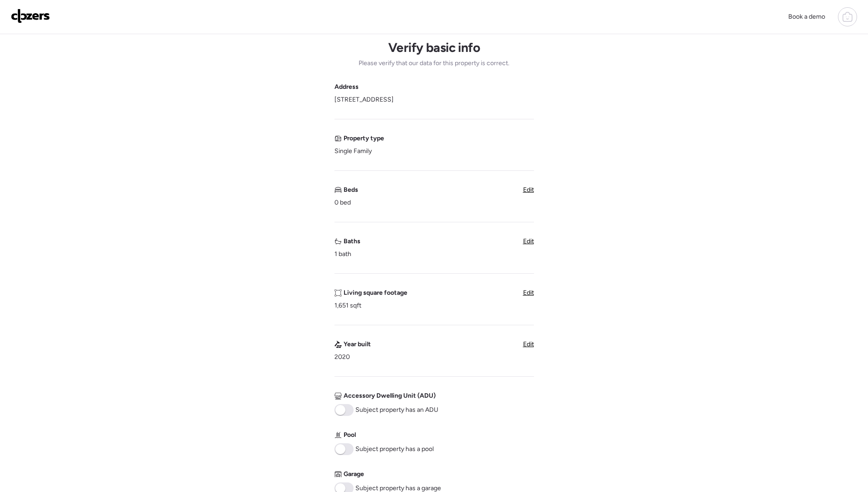 The height and width of the screenshot is (492, 868). Describe the element at coordinates (357, 344) in the screenshot. I see `span: Year built` at that location.